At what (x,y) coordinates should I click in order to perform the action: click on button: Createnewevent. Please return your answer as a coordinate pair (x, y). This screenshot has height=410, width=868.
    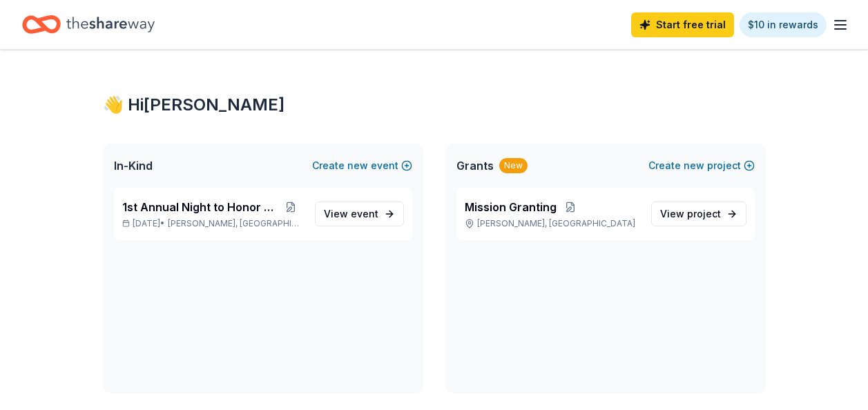
    Looking at the image, I should click on (362, 166).